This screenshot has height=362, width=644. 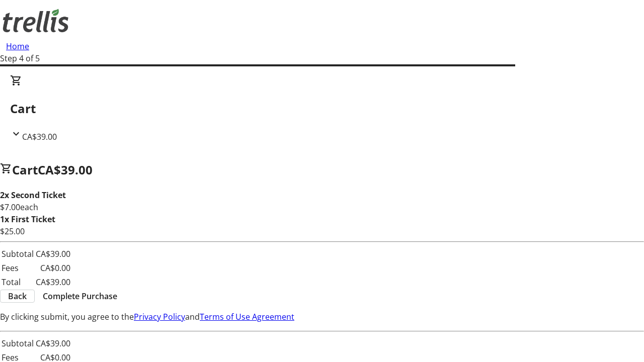 What do you see at coordinates (53, 268) in the screenshot?
I see `td: CA$0.00` at bounding box center [53, 268].